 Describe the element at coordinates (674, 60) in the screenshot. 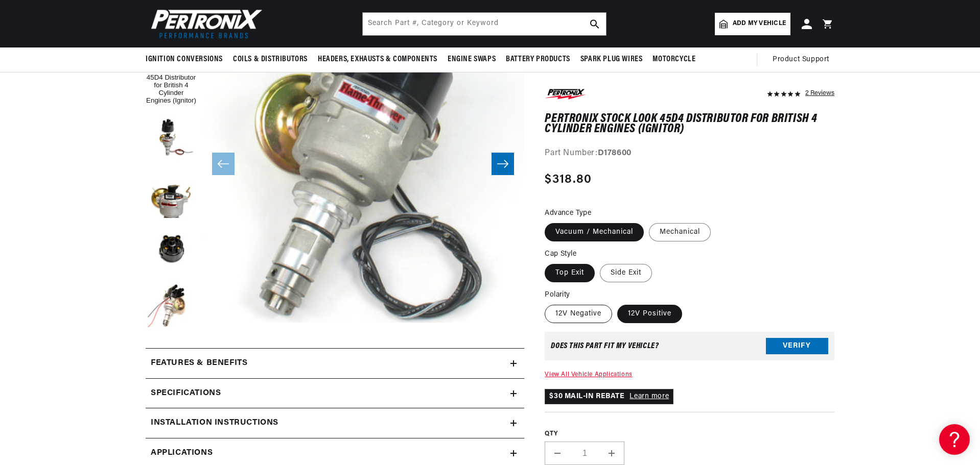

I see `span: Motorcycle` at that location.